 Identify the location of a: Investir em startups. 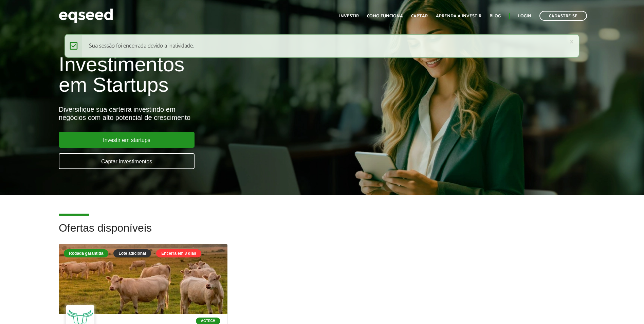
(127, 139).